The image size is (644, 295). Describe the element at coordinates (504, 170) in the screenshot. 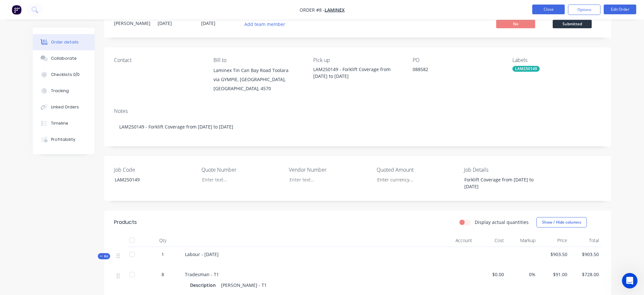

I see `label: Job Details` at that location.